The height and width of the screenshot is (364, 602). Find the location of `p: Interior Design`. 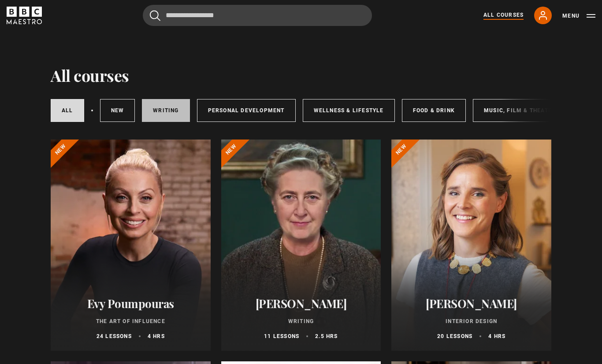

p: Interior Design is located at coordinates (471, 321).